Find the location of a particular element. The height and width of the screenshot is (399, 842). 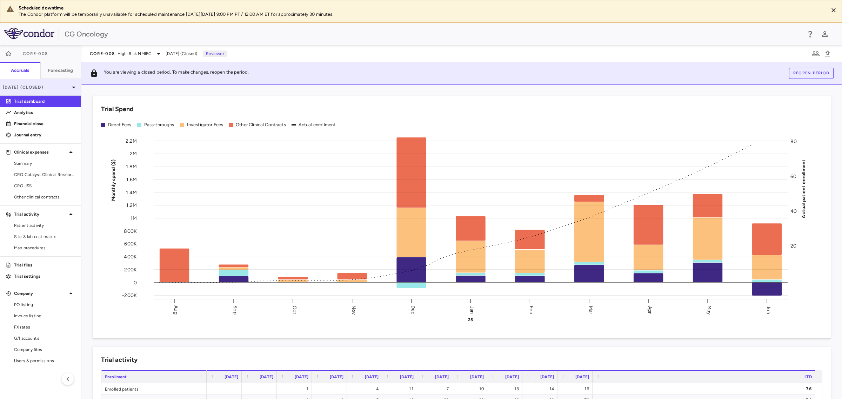

span: PO listing is located at coordinates (45, 305).